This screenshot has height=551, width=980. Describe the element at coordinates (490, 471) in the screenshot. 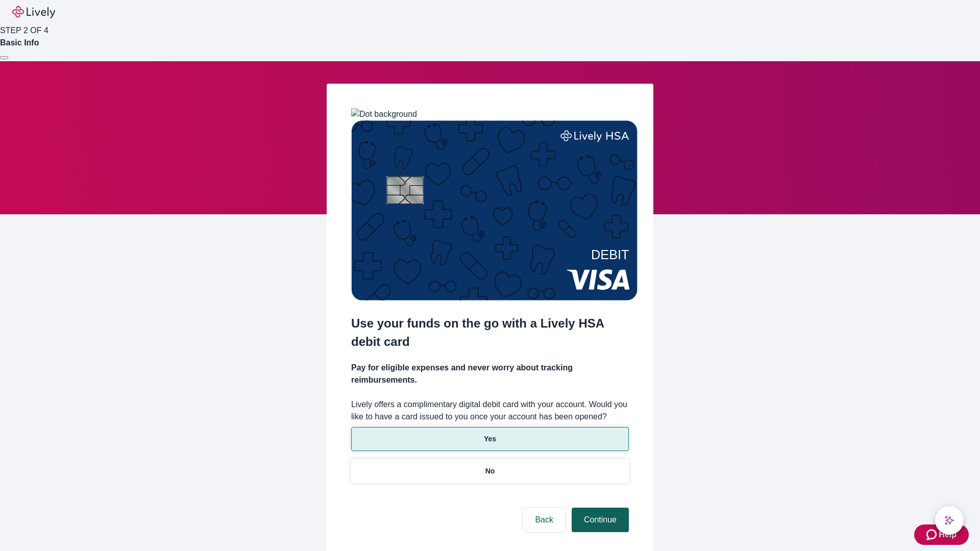

I see `p: No` at that location.